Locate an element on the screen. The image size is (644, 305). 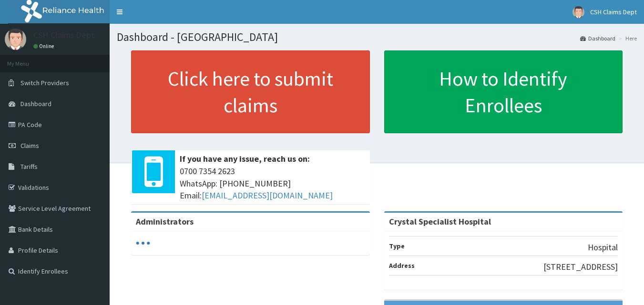
svg: audio-loading is located at coordinates (143, 243).